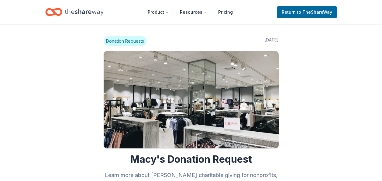 The width and height of the screenshot is (382, 181). Describe the element at coordinates (191, 159) in the screenshot. I see `h1: Macy's Donation Request` at that location.